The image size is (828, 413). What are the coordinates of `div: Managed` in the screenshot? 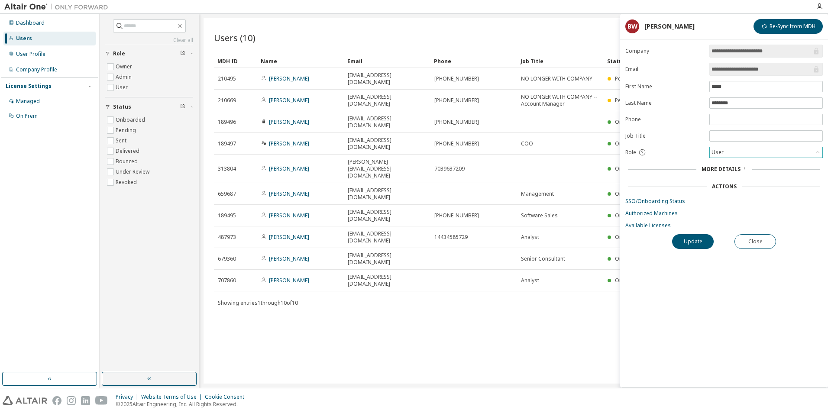 It's located at (28, 101).